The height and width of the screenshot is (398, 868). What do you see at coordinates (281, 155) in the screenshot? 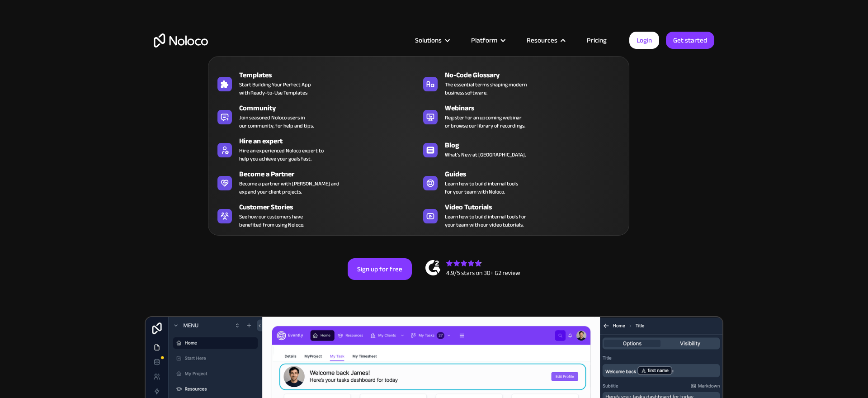
I see `div: Hire an experienced Noloco expert to help you achieve your goals fast.` at bounding box center [281, 155].